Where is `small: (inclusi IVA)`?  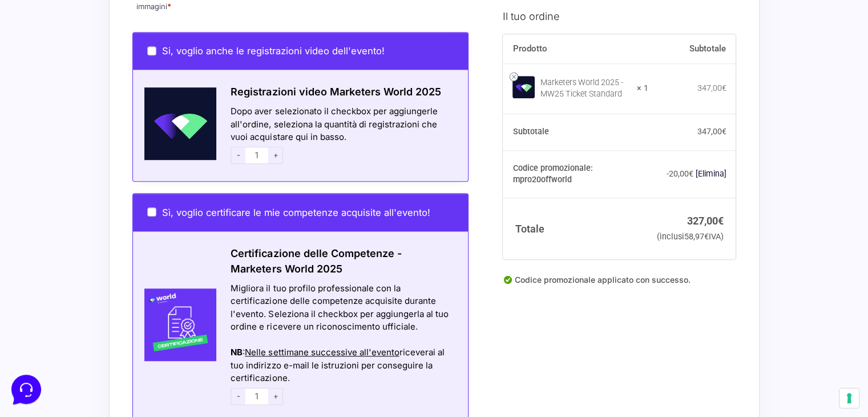 small: (inclusi IVA) is located at coordinates (690, 236).